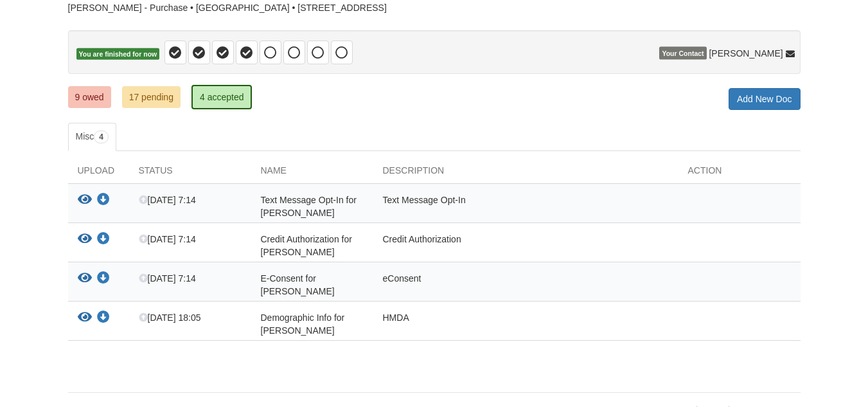 This screenshot has height=407, width=868. Describe the element at coordinates (190, 174) in the screenshot. I see `div: Status` at that location.